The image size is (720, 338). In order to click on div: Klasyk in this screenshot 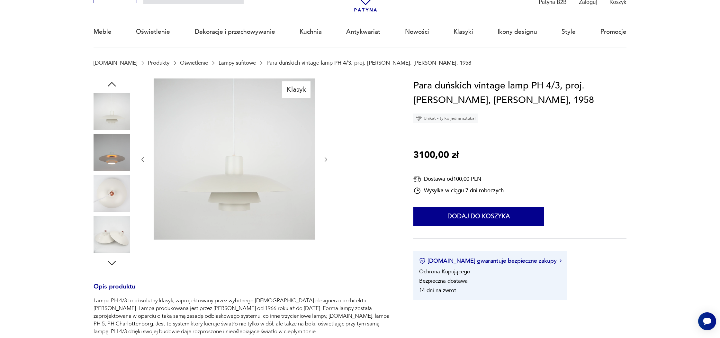, I will do `click(297, 89)`.